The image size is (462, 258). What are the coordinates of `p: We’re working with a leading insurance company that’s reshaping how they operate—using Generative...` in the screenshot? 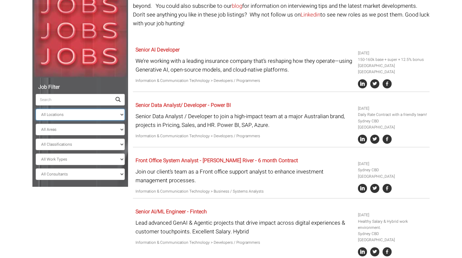 It's located at (244, 65).